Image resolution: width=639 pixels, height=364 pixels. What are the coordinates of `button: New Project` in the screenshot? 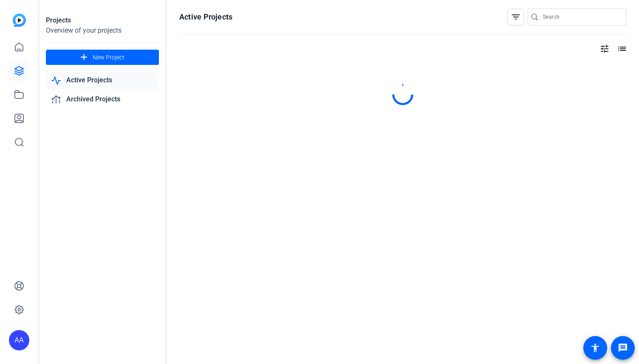 It's located at (103, 57).